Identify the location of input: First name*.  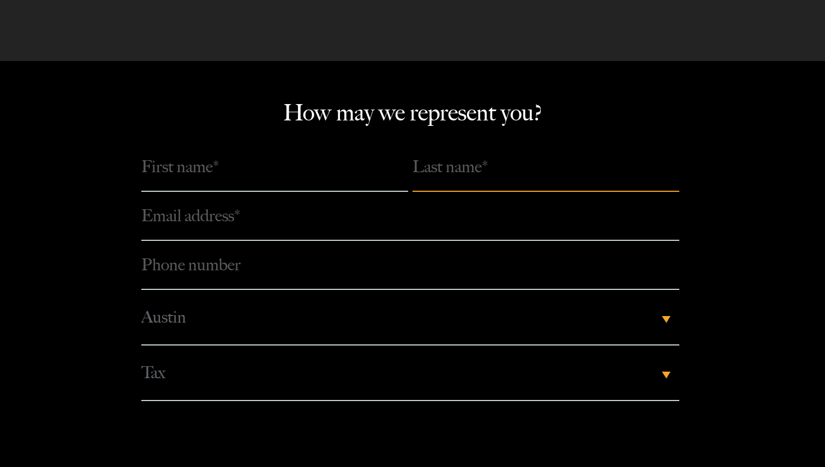
(274, 167).